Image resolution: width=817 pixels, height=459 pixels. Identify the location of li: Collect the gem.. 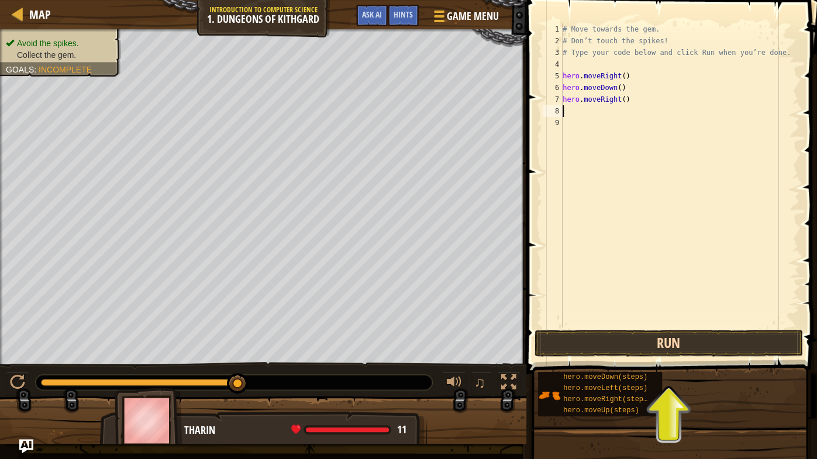
(59, 55).